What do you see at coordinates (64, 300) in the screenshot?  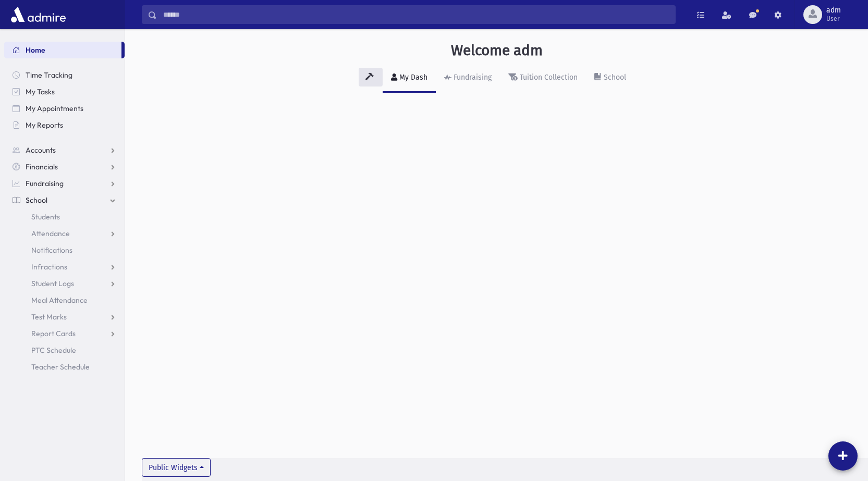 I see `a: Meal Attendance` at bounding box center [64, 300].